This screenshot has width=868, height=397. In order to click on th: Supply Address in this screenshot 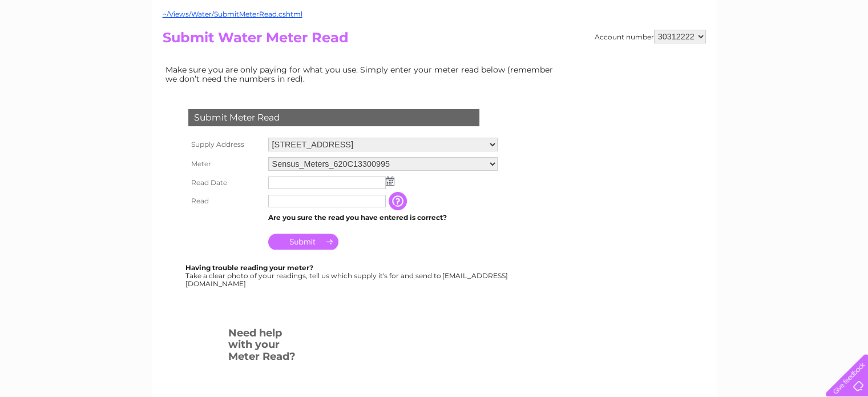, I will do `click(225, 145)`.